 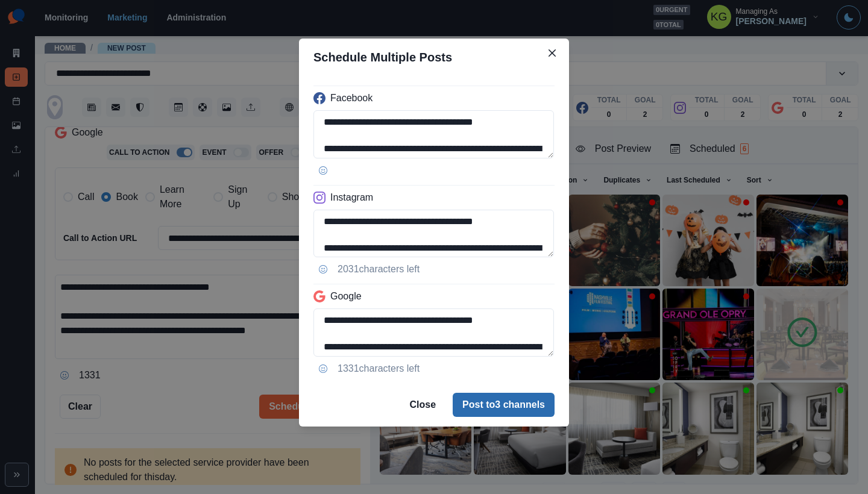 What do you see at coordinates (351, 198) in the screenshot?
I see `p: Instagram` at bounding box center [351, 198].